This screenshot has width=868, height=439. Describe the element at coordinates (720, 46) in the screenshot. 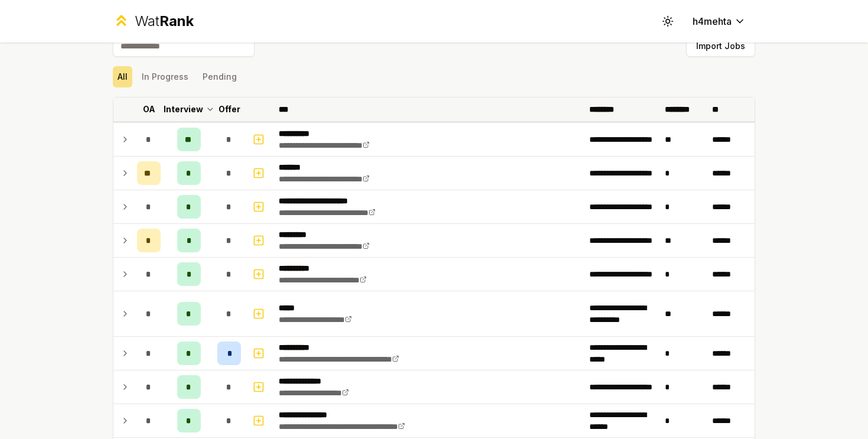

I see `button: Import Jobs` at that location.